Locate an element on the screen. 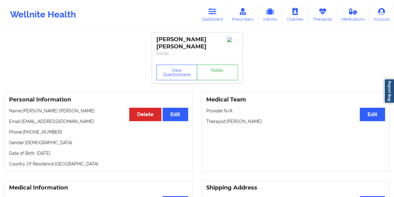  button: Delete is located at coordinates (145, 114).